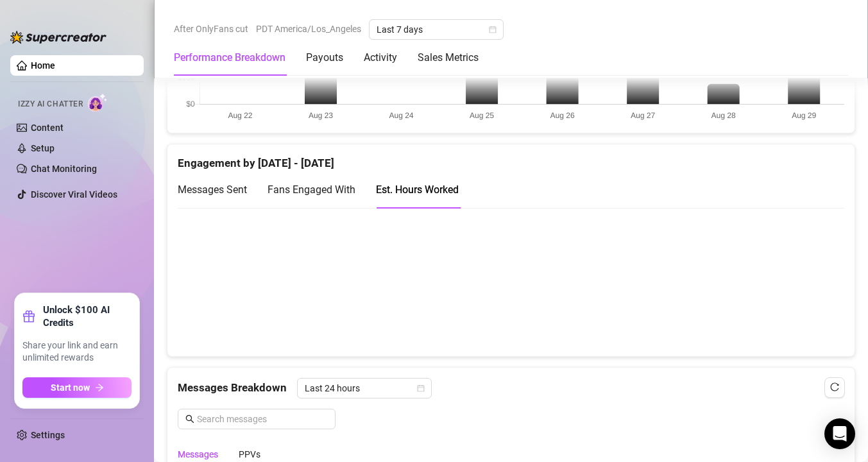 This screenshot has height=462, width=868. What do you see at coordinates (43, 65) in the screenshot?
I see `a: Home` at bounding box center [43, 65].